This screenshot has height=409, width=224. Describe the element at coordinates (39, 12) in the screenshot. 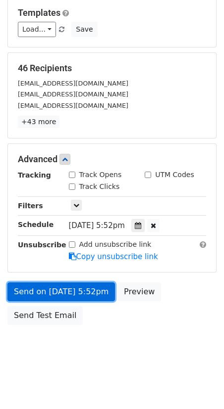

I see `a: Templates` at that location.